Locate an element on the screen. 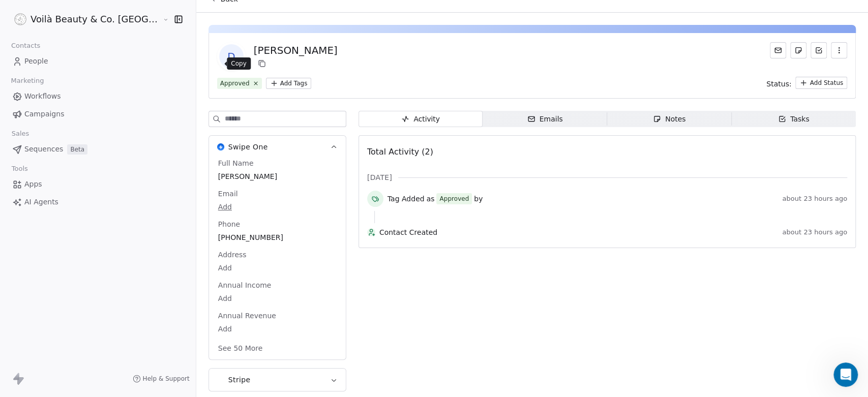 The width and height of the screenshot is (868, 397). span: Marketing is located at coordinates (27, 81).